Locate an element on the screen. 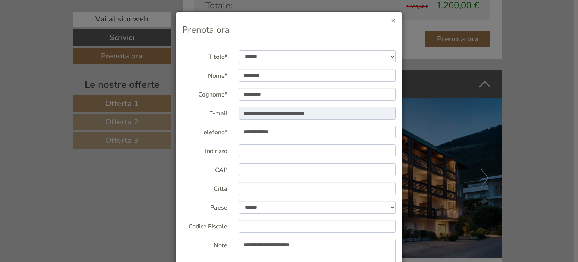 Image resolution: width=578 pixels, height=262 pixels. label: Indirizzo is located at coordinates (205, 150).